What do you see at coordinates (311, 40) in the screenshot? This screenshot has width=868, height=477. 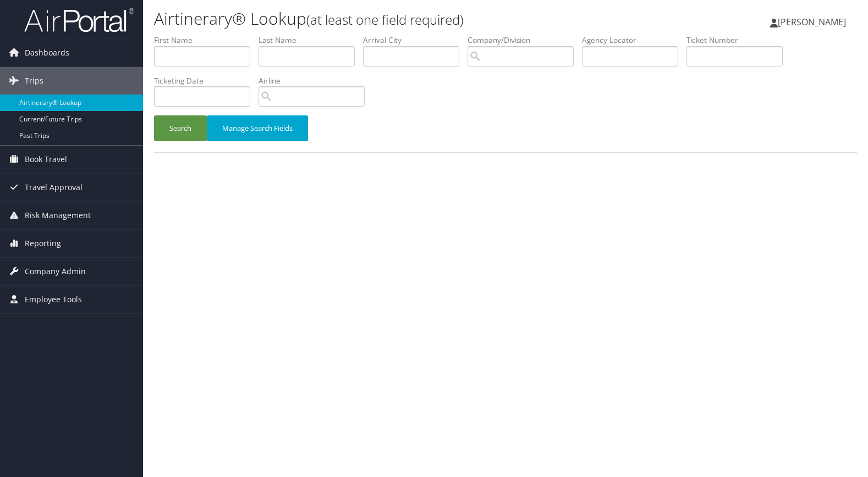 I see `label: Last Name` at bounding box center [311, 40].